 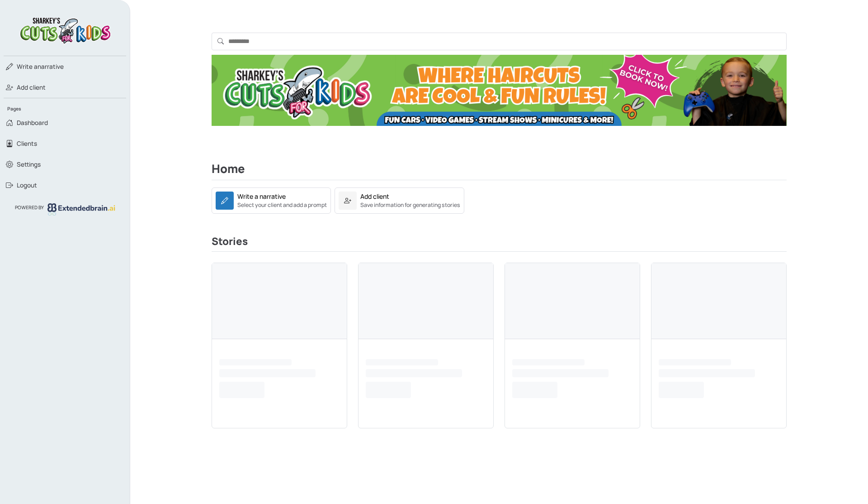 What do you see at coordinates (31, 87) in the screenshot?
I see `span: Add client` at bounding box center [31, 87].